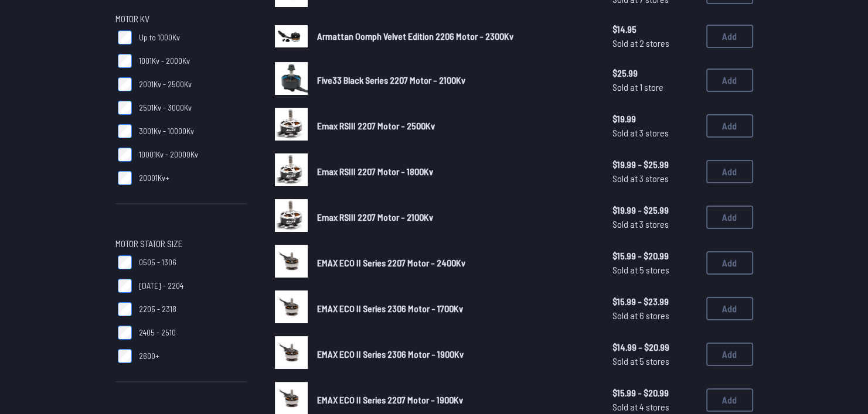 This screenshot has width=868, height=414. I want to click on span: Sold at 1 store, so click(655, 87).